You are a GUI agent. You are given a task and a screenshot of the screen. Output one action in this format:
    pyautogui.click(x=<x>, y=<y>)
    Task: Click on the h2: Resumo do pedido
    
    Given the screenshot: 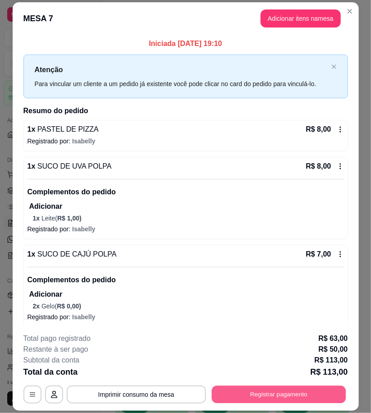 What is the action you would take?
    pyautogui.click(x=186, y=111)
    